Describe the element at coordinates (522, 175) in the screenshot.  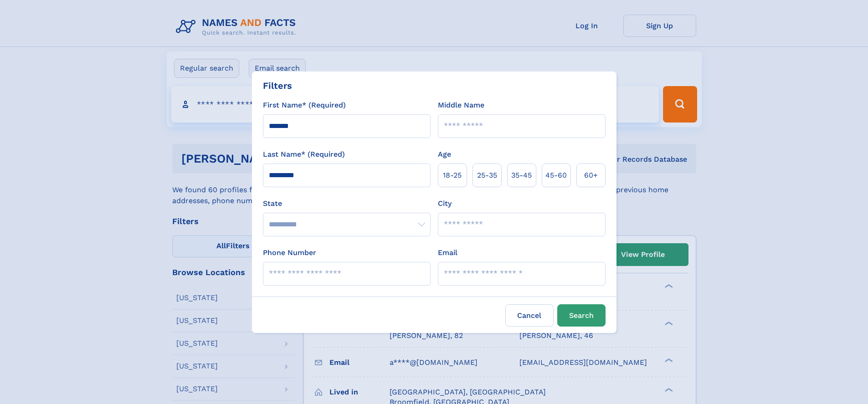
I see `span: 35‑45` at that location.